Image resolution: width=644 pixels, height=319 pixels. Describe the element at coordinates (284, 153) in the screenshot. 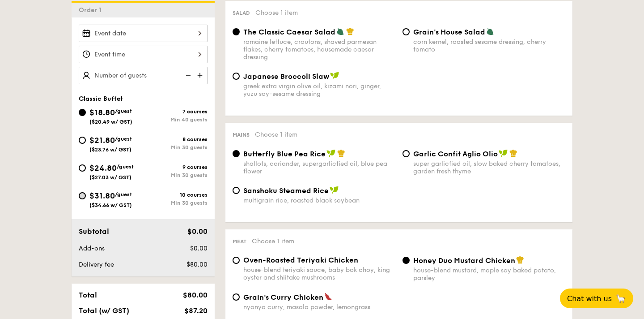

I see `span: Butterfly Blue Pea Rice` at that location.